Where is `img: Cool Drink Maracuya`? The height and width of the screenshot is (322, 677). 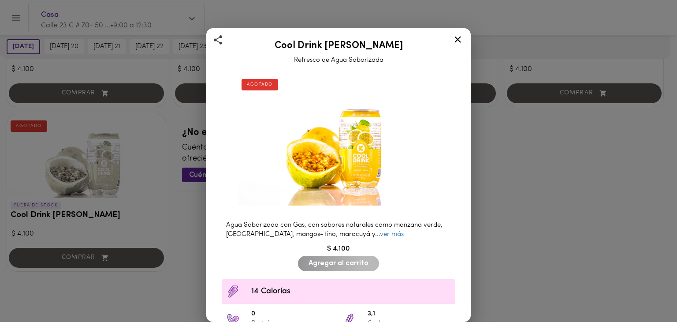 img: Cool Drink Maracuya is located at coordinates (338, 139).